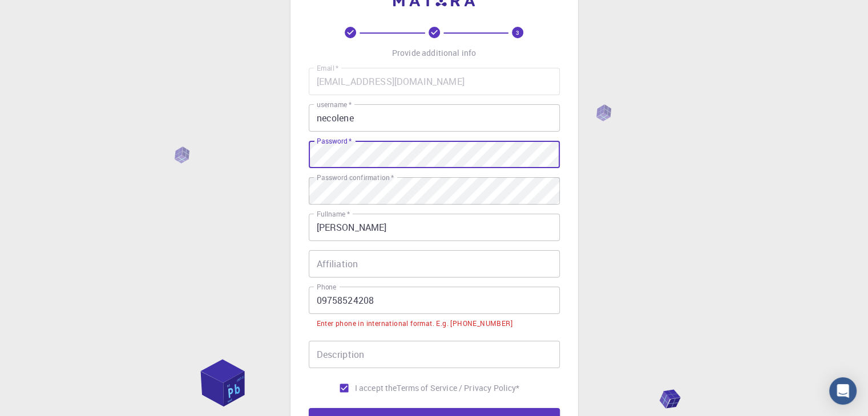 Image resolution: width=868 pixels, height=416 pixels. Describe the element at coordinates (334, 141) in the screenshot. I see `label: Password` at that location.